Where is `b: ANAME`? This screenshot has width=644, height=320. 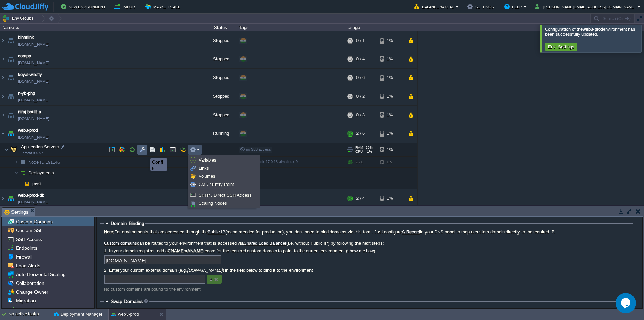 b: ANAME is located at coordinates (195, 251).